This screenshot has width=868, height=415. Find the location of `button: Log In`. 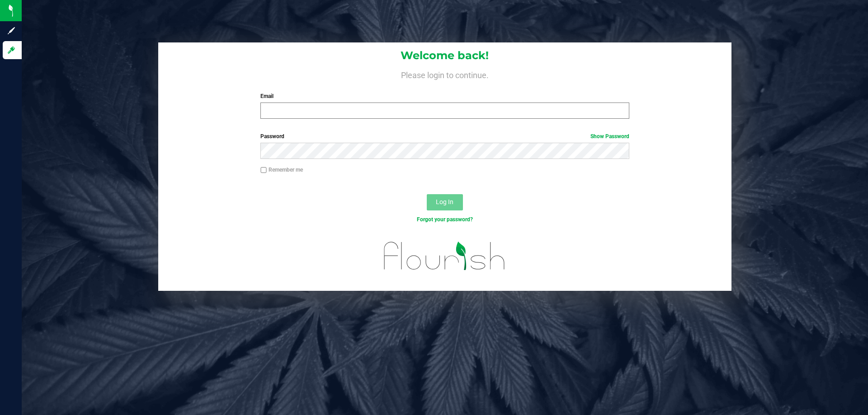

button: Log In is located at coordinates (445, 202).